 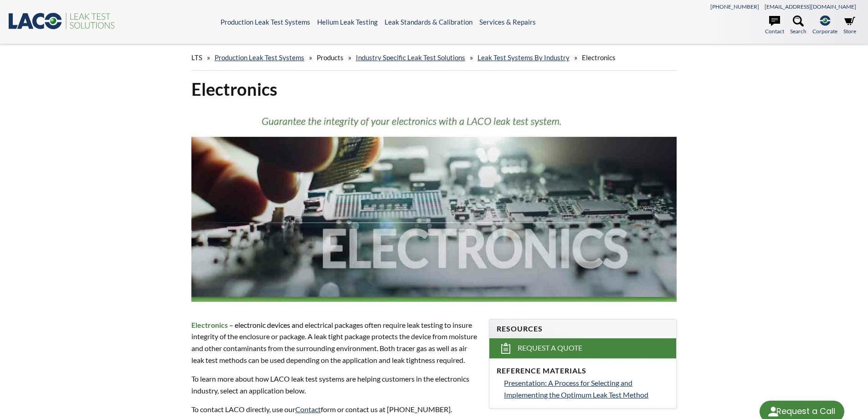 What do you see at coordinates (347, 22) in the screenshot?
I see `a: Helium Leak Testing` at bounding box center [347, 22].